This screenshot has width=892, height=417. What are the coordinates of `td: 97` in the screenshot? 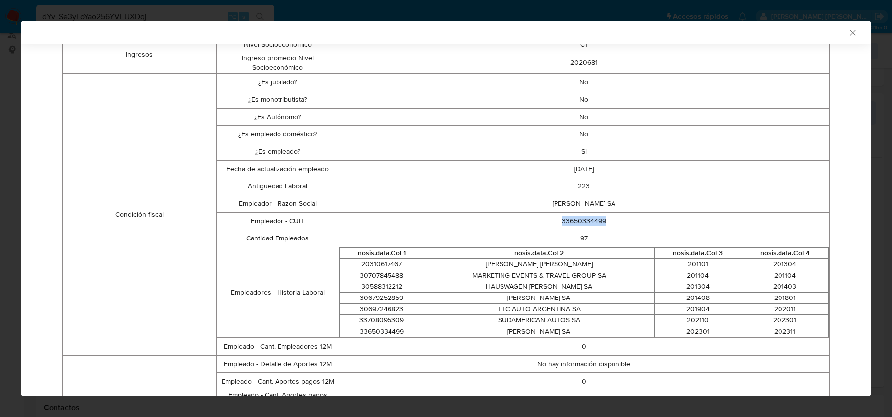 It's located at (584, 238).